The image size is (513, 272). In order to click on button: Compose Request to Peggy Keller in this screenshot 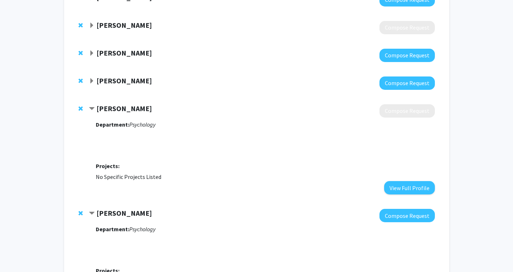, I will do `click(407, 215)`.